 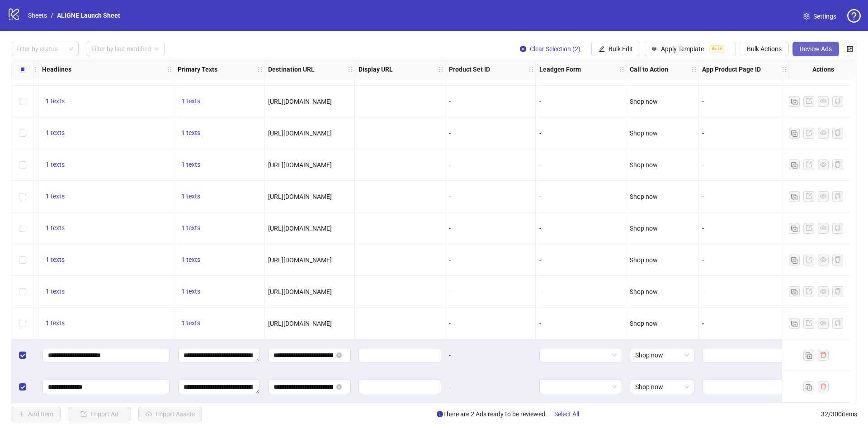 I want to click on div: Select row 26, so click(x=23, y=197).